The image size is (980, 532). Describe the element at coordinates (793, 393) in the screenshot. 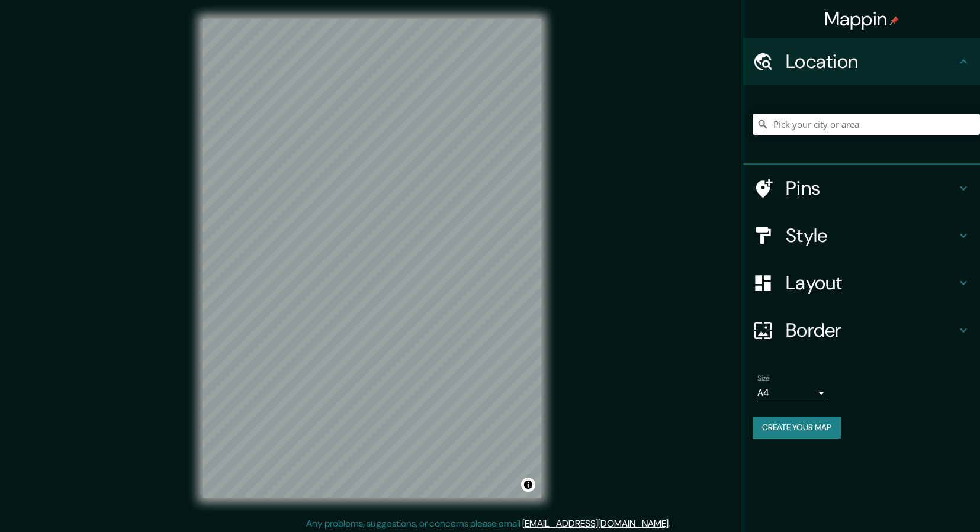

I see `div: A4` at that location.